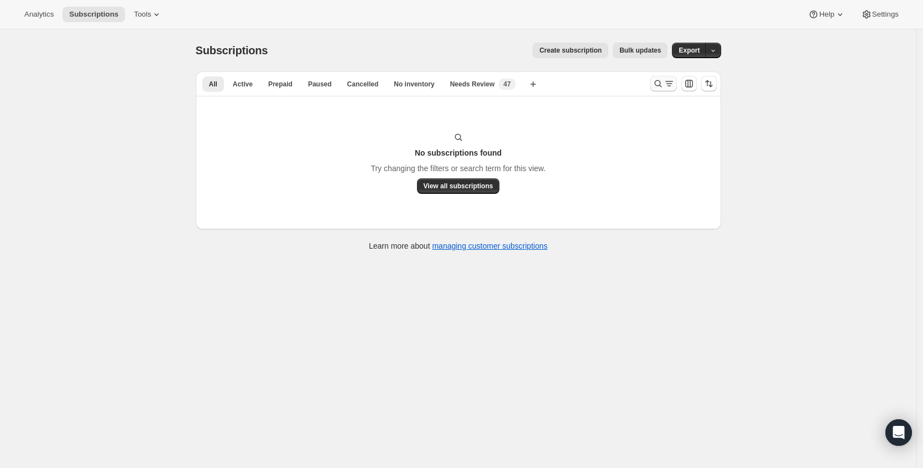 The height and width of the screenshot is (468, 923). What do you see at coordinates (458, 246) in the screenshot?
I see `p: Learn more about` at bounding box center [458, 246].